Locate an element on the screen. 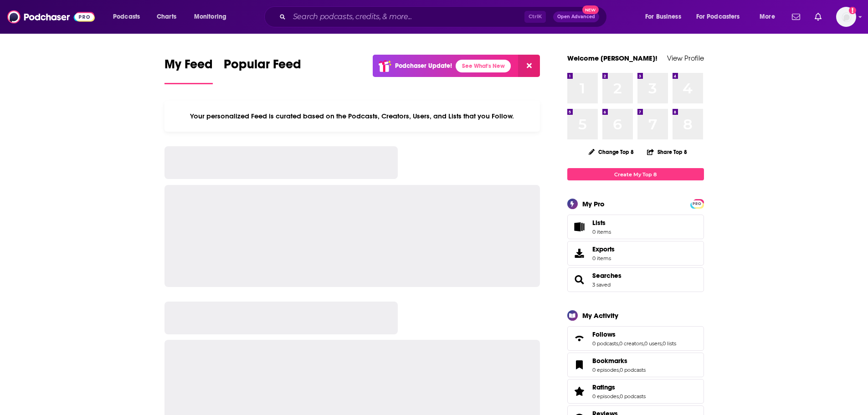 The height and width of the screenshot is (415, 868). span: Podcasts is located at coordinates (126, 17).